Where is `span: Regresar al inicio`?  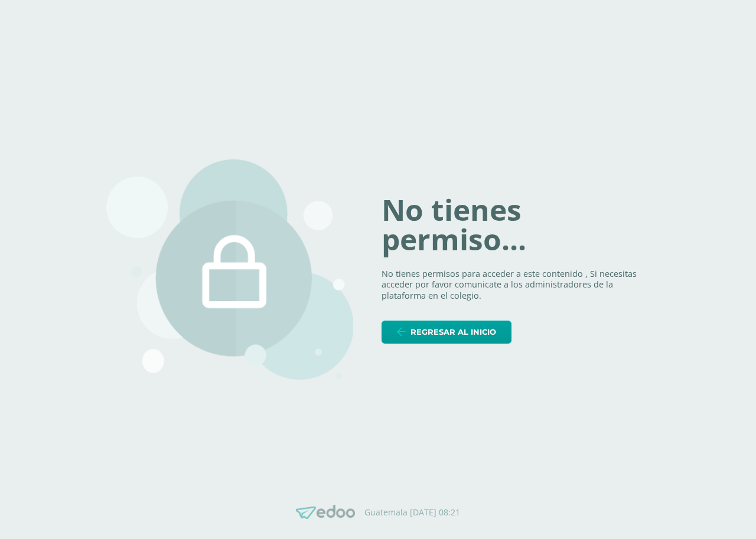 span: Regresar al inicio is located at coordinates (453, 332).